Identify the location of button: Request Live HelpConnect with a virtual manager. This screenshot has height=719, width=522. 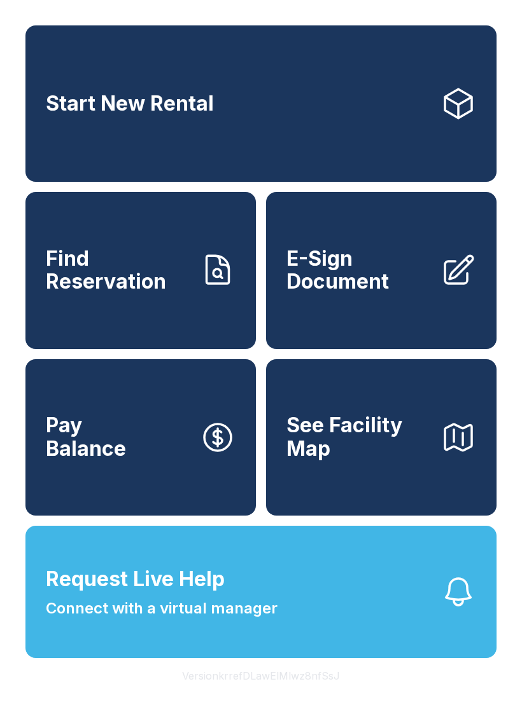
(261, 592).